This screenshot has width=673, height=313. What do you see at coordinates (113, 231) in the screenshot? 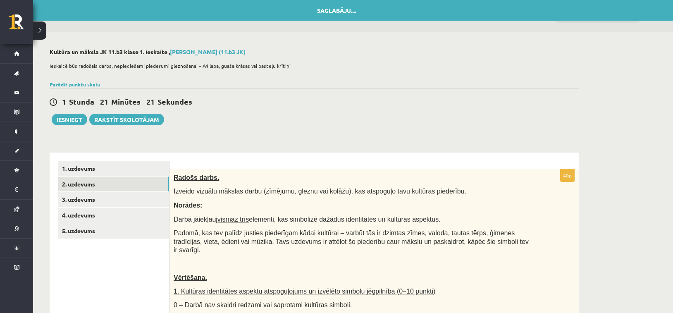
I see `a: 5. uzdevums` at bounding box center [113, 231].